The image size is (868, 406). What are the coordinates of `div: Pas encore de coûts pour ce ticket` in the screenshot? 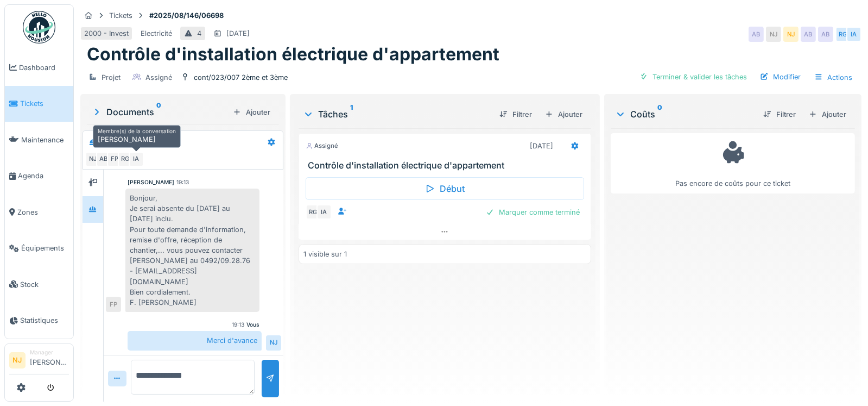 It's located at (733, 163).